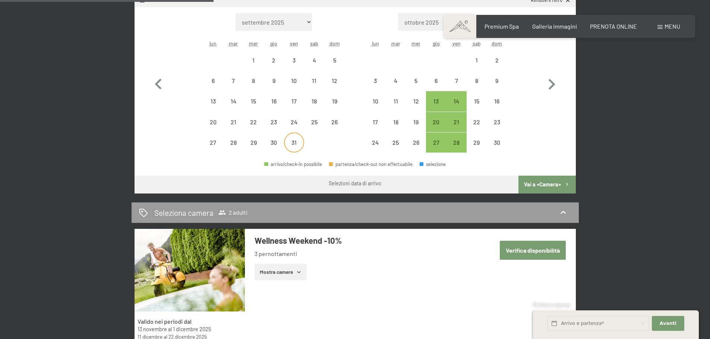  What do you see at coordinates (365, 241) in the screenshot?
I see `h3: Wellness Weekend -10%` at bounding box center [365, 241].